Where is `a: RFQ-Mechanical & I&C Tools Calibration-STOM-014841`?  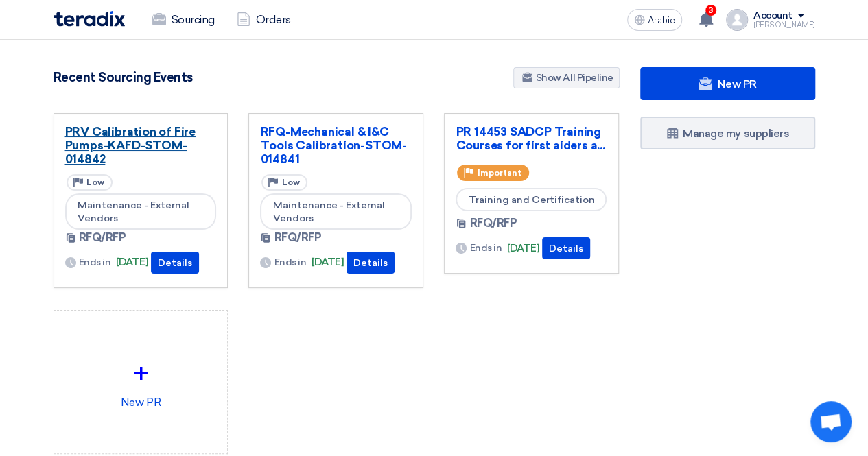 a: RFQ-Mechanical & I&C Tools Calibration-STOM-014841 is located at coordinates (336, 145).